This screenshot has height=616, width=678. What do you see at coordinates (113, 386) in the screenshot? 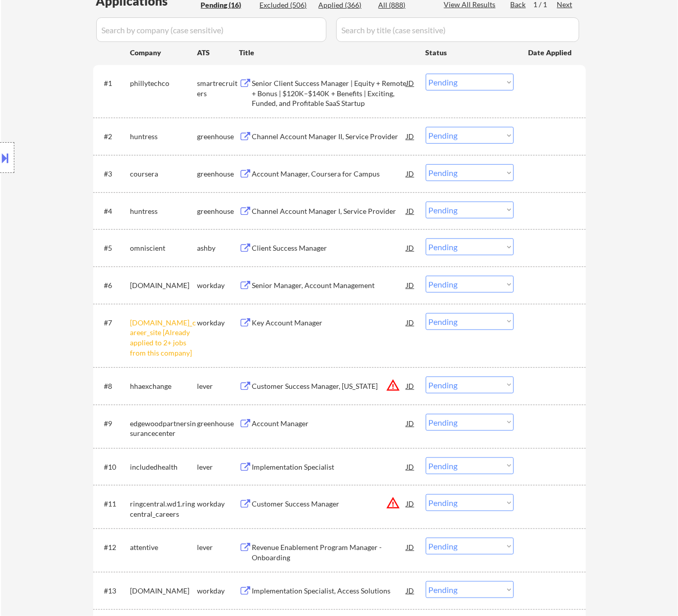
I see `div: #8` at bounding box center [113, 386].